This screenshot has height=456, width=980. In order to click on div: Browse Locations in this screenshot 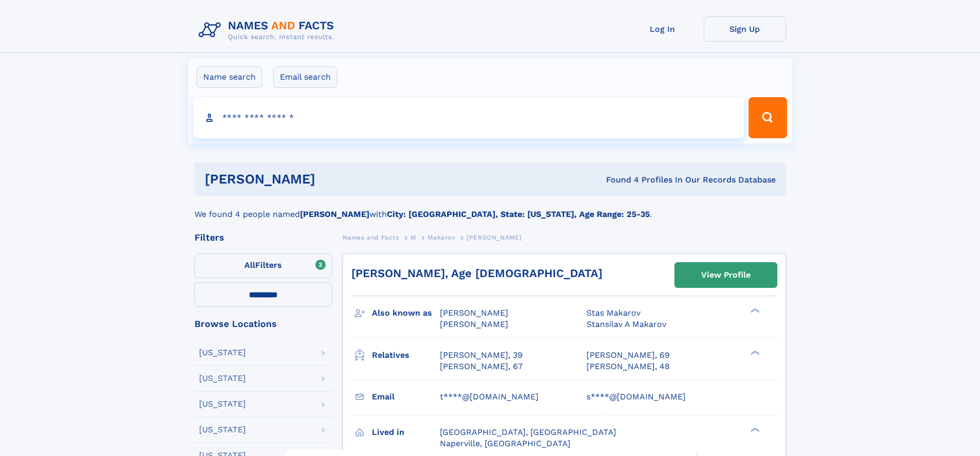, I will do `click(263, 324)`.